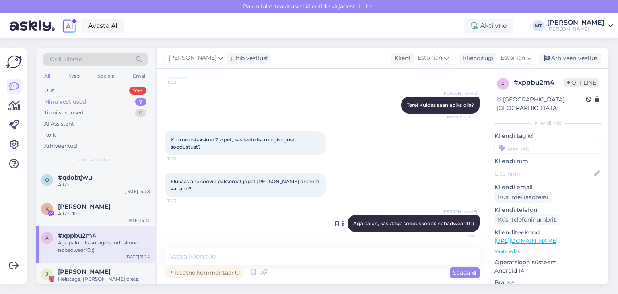  What do you see at coordinates (462, 117) in the screenshot?
I see `span: Nähtud ✓ 11:22` at bounding box center [462, 117].